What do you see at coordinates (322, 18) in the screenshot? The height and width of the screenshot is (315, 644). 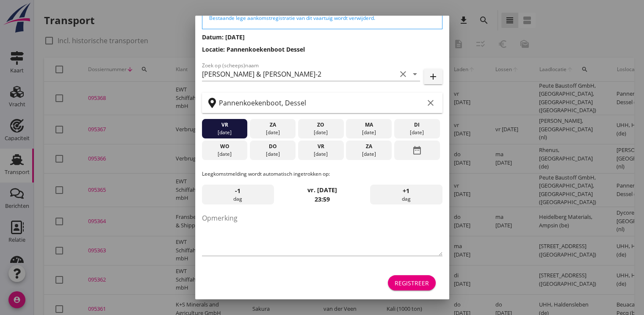 I see `div: Bestaande lege aankomstregistratie van dit vaartuig wordt verwijderd.` at bounding box center [322, 18].